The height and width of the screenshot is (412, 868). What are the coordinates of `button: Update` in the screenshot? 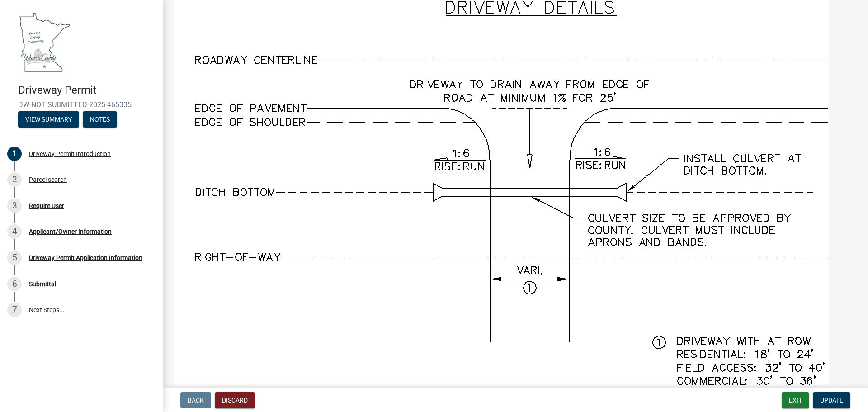 It's located at (831, 400).